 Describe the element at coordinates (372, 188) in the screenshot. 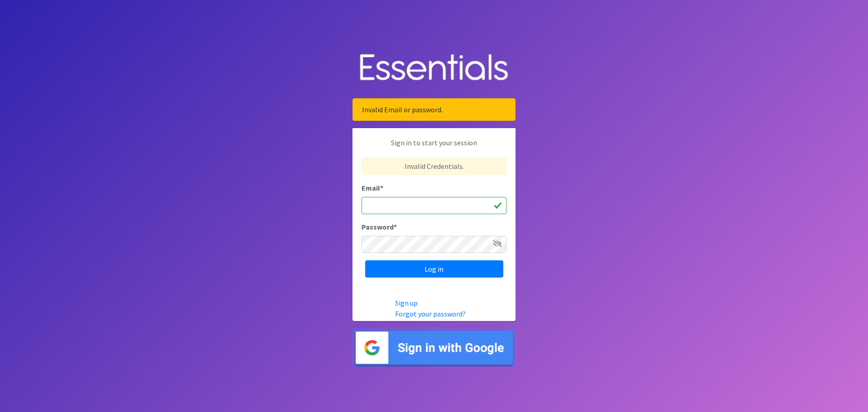

I see `label: Email` at that location.